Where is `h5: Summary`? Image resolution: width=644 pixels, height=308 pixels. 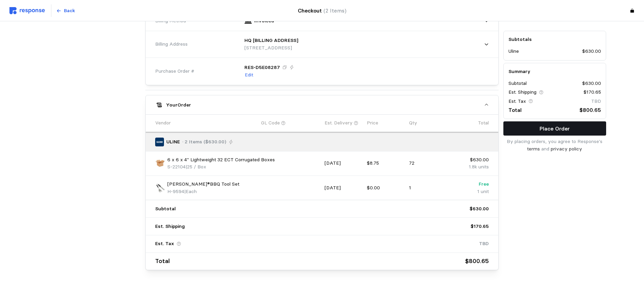
h5: Summary is located at coordinates (555, 71).